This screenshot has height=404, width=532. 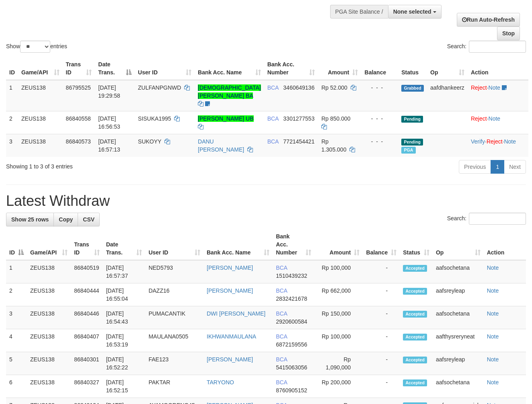 I want to click on div: Showing 1 to 3 of 3 entries, so click(x=110, y=165).